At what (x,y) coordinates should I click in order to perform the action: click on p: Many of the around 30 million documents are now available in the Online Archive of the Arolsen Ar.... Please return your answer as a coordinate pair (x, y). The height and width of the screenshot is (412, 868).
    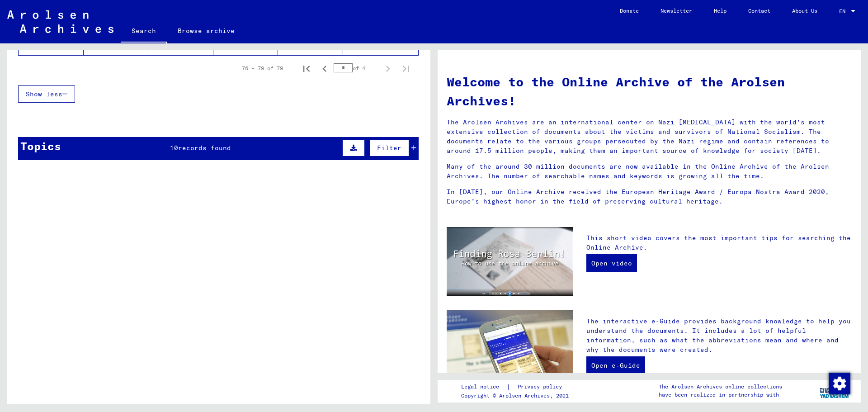
    Looking at the image, I should click on (649, 171).